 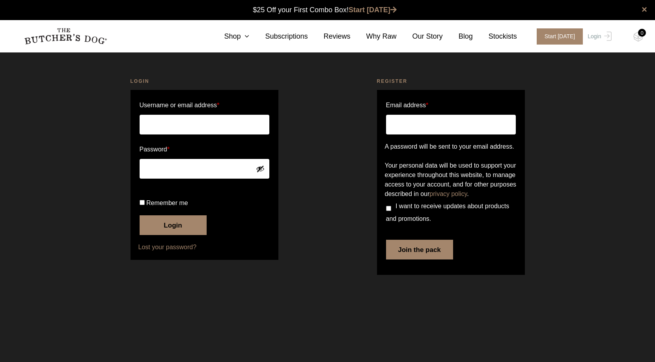 I want to click on h2: Login, so click(x=204, y=81).